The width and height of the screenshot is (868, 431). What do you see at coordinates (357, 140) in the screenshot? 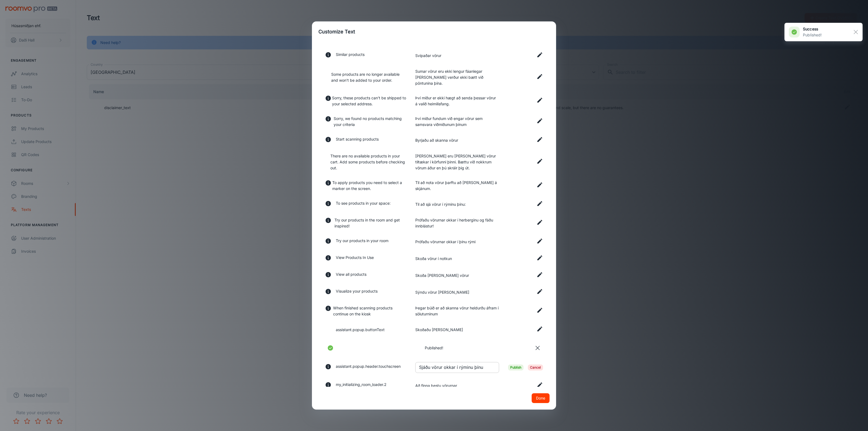
I see `p: Start scanning products` at bounding box center [357, 140].